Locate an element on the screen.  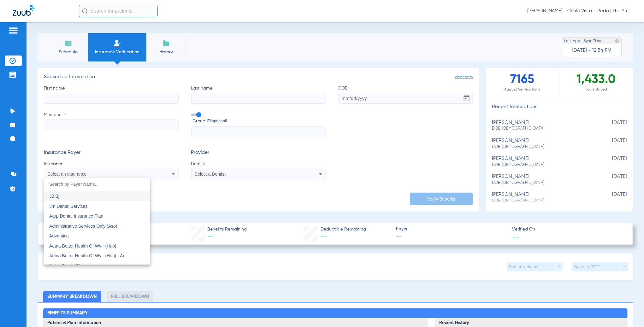
input: dropdown search is located at coordinates (97, 184).